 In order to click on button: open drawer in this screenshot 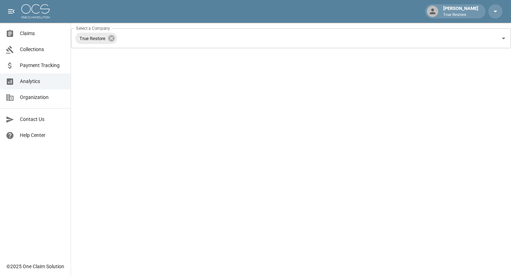, I will do `click(11, 11)`.